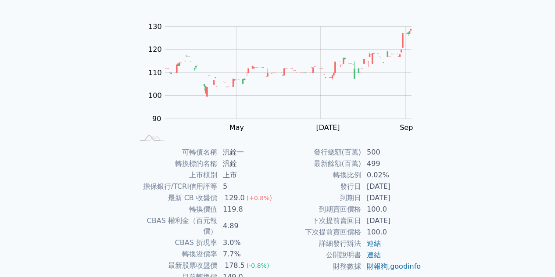 This screenshot has width=555, height=277. I want to click on td: 轉換比例, so click(319, 175).